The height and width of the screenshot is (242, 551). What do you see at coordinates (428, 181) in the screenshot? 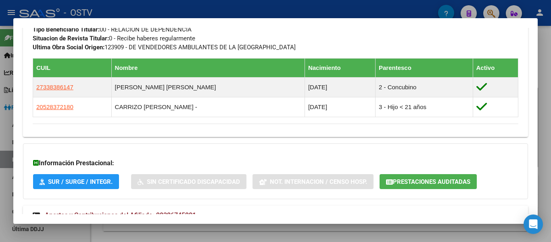
I see `button: Prestaciones Auditadas` at bounding box center [428, 181].